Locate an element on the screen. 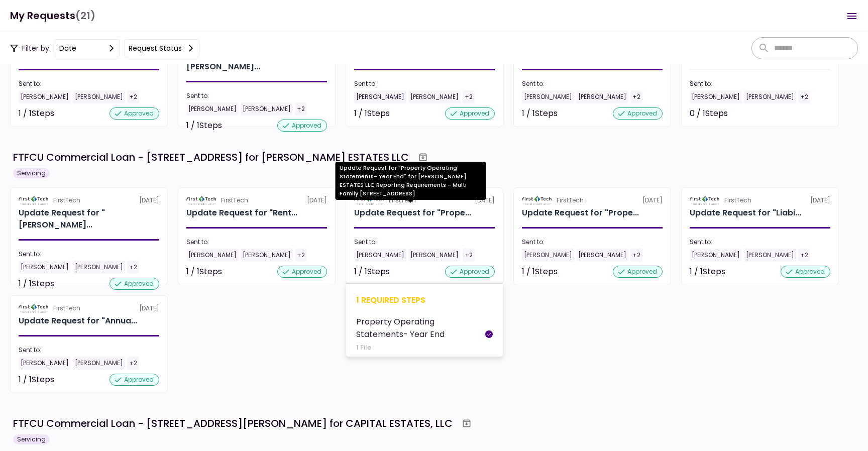  div: Update Request for "Property Hazard Insurance Policy" for CARL ESTATES LLC Reporting Requirements... is located at coordinates (580, 213).